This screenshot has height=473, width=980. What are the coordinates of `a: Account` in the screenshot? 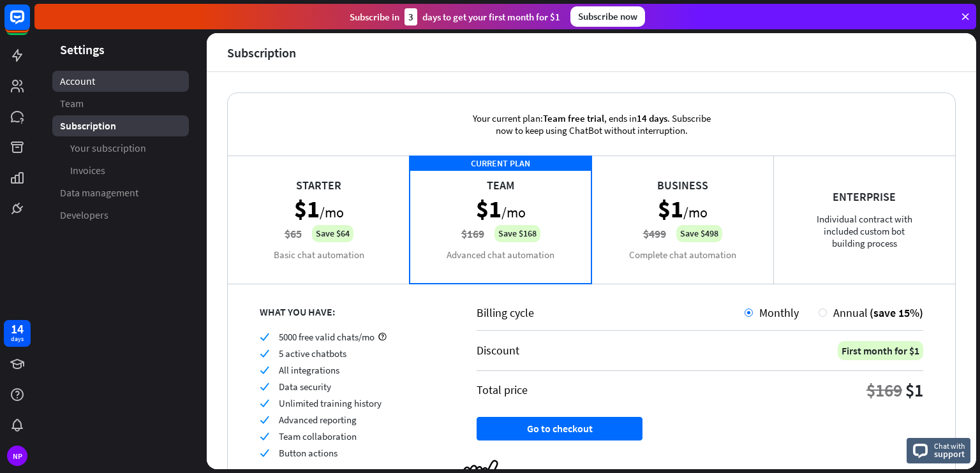 It's located at (120, 81).